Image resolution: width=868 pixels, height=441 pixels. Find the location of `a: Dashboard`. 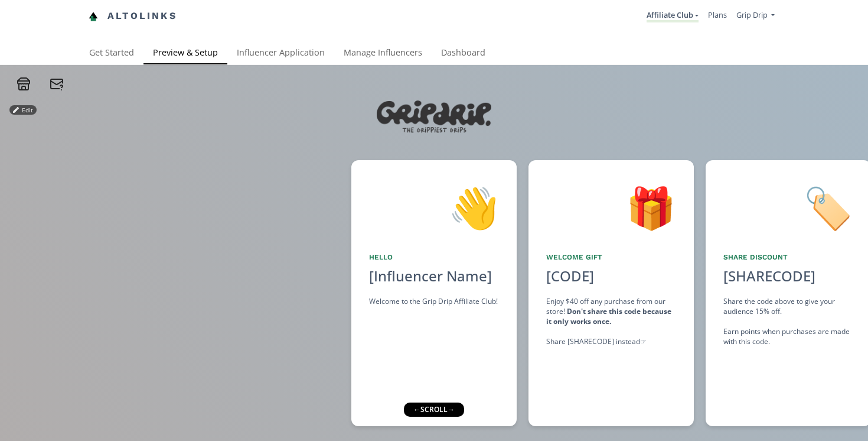

a: Dashboard is located at coordinates (463, 54).